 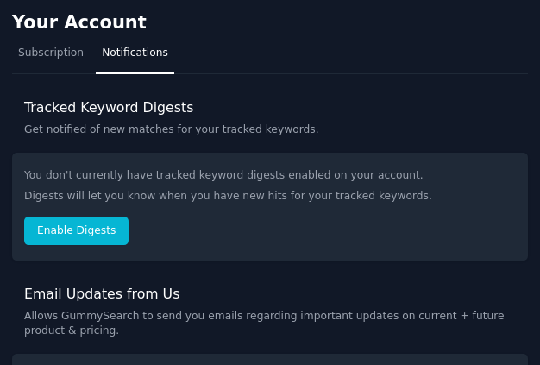 What do you see at coordinates (270, 197) in the screenshot?
I see `p: Digests will let you know when you have new hits for your tracked keywords.` at bounding box center [270, 197].